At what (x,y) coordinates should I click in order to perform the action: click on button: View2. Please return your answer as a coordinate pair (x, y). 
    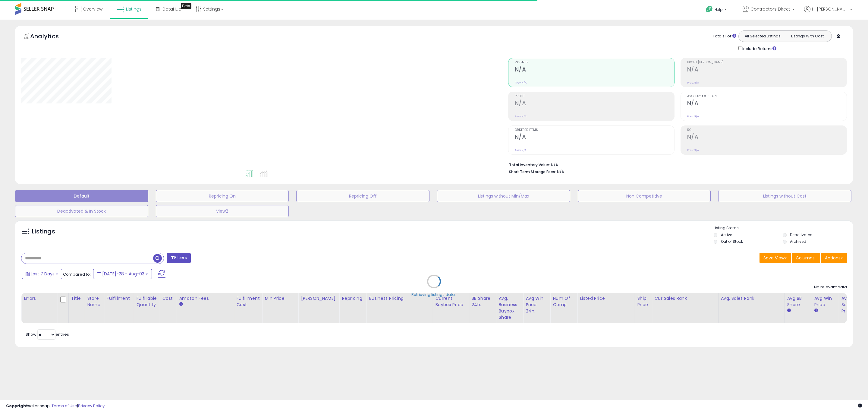
    Looking at the image, I should click on (222, 210).